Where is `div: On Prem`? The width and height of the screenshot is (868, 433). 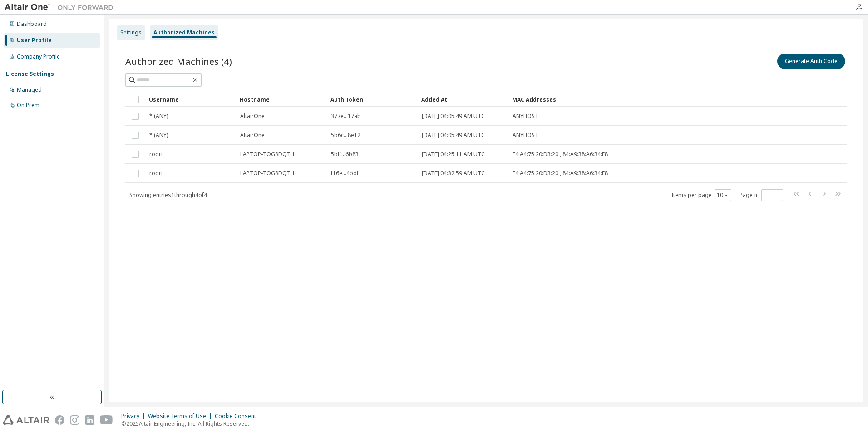 div: On Prem is located at coordinates (28, 106).